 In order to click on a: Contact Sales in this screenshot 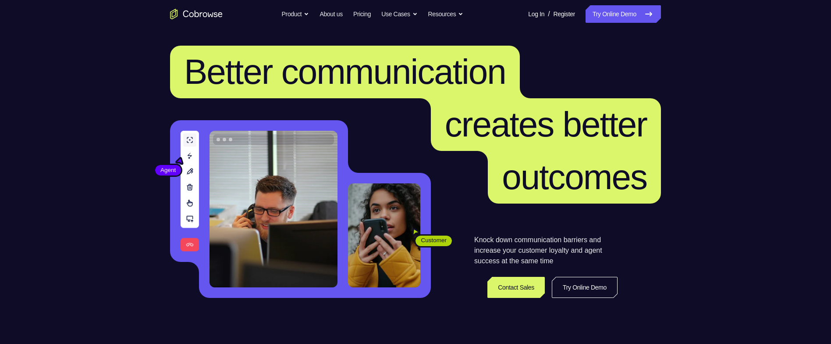, I will do `click(516, 287)`.